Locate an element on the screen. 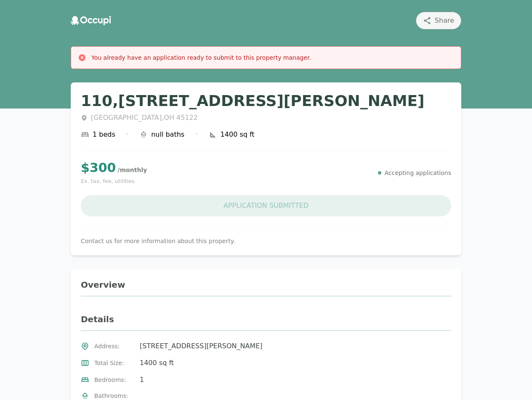 This screenshot has width=532, height=400. div: You already have an application ready to submit to this property manager. is located at coordinates (201, 57).